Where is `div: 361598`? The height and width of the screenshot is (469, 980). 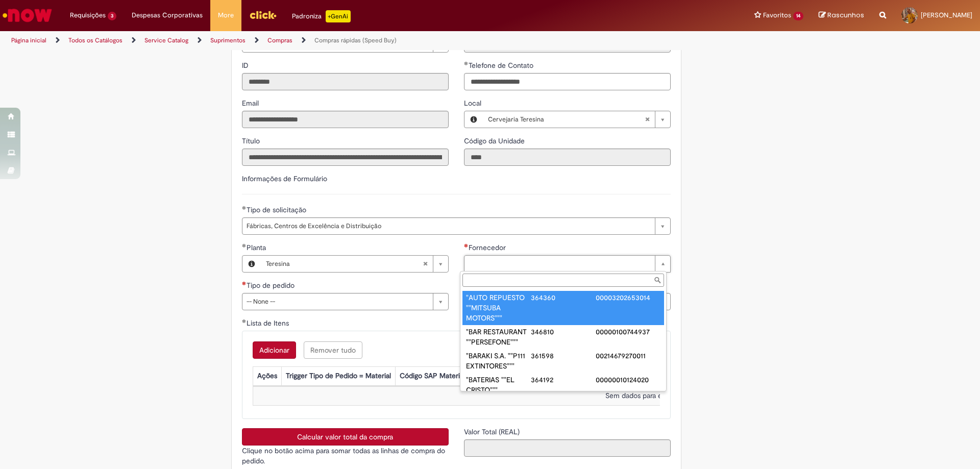
div: 361598 is located at coordinates (562, 356).